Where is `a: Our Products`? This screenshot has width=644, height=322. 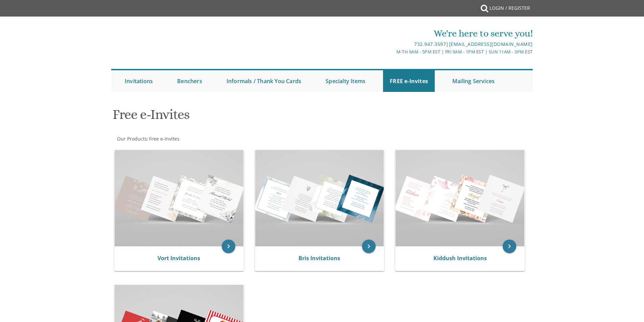
a: Our Products is located at coordinates (132, 138).